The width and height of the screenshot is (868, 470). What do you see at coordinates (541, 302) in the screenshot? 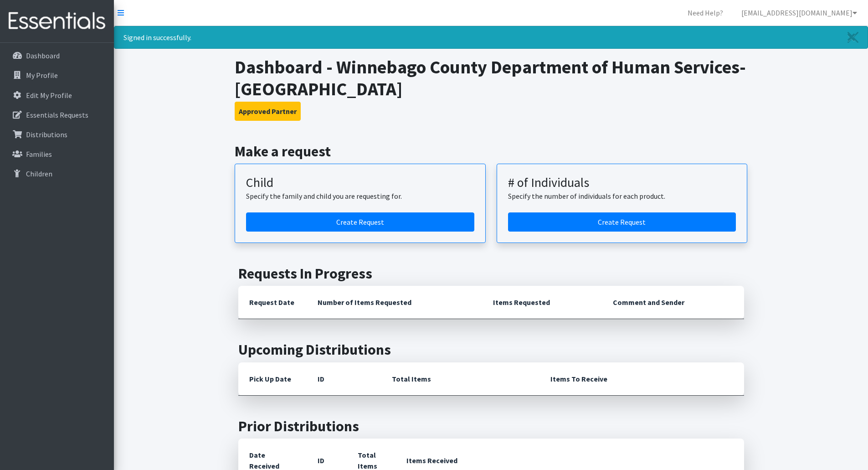
I see `th: Items Requested` at bounding box center [541, 302].